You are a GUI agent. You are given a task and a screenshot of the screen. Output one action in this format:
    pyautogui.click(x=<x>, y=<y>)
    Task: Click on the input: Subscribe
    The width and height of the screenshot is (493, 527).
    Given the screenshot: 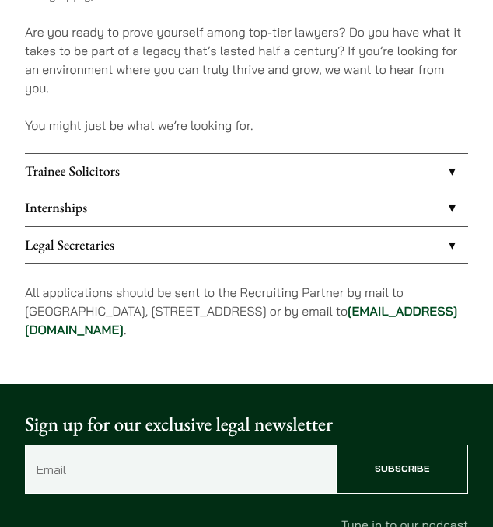 What is the action you would take?
    pyautogui.click(x=402, y=469)
    